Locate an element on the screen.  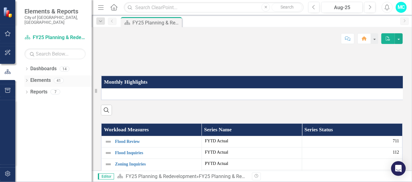
span: 711 is located at coordinates (396, 141).